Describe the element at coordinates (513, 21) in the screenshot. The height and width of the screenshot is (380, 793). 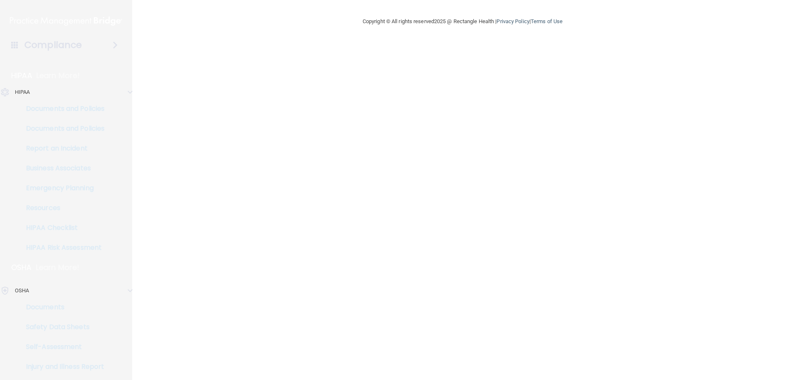
I see `a: Privacy Policy` at that location.